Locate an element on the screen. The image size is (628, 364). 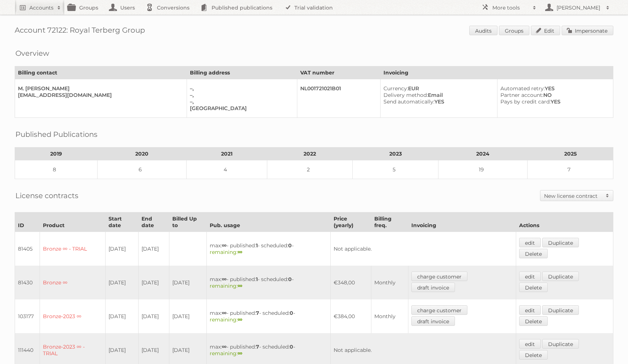
th: Product is located at coordinates (73, 222).